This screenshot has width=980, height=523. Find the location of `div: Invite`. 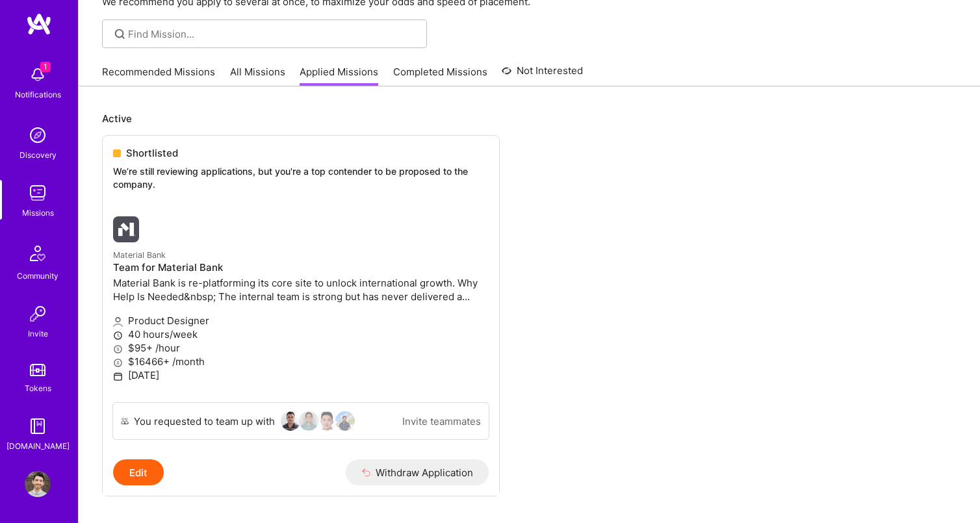

div: Invite is located at coordinates (38, 333).